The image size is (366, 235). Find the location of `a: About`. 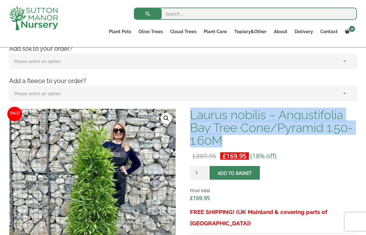

a: About is located at coordinates (280, 32).